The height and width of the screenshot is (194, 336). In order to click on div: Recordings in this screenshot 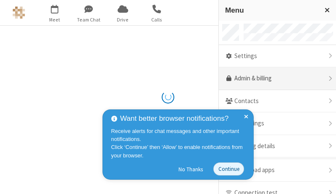, I will do `click(277, 124)`.